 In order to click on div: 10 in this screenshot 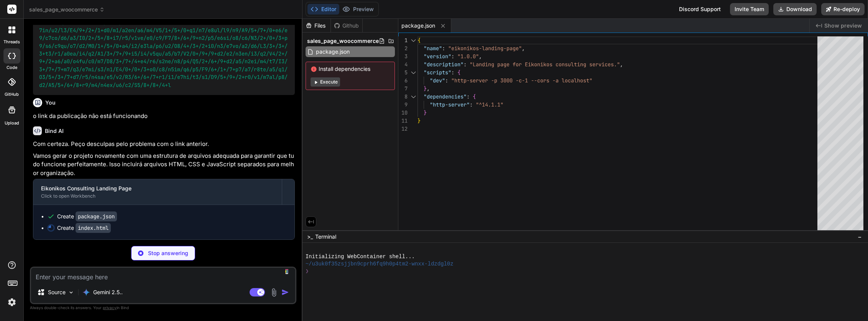, I will do `click(403, 113)`.